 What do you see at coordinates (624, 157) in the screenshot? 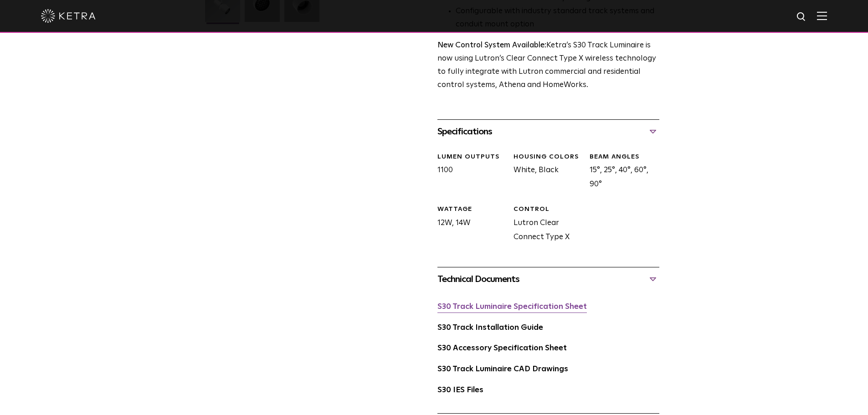
I see `div: BEAM ANGLES` at bounding box center [624, 157].